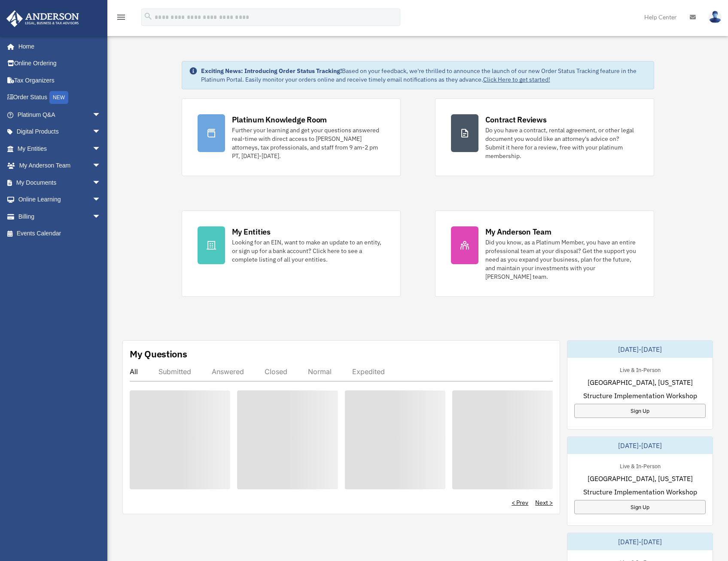 The height and width of the screenshot is (561, 728). What do you see at coordinates (424, 75) in the screenshot?
I see `div: Based on your feedback, we're thrilled to announce the launch of our new Order Status Tracking fe...` at bounding box center [424, 75].